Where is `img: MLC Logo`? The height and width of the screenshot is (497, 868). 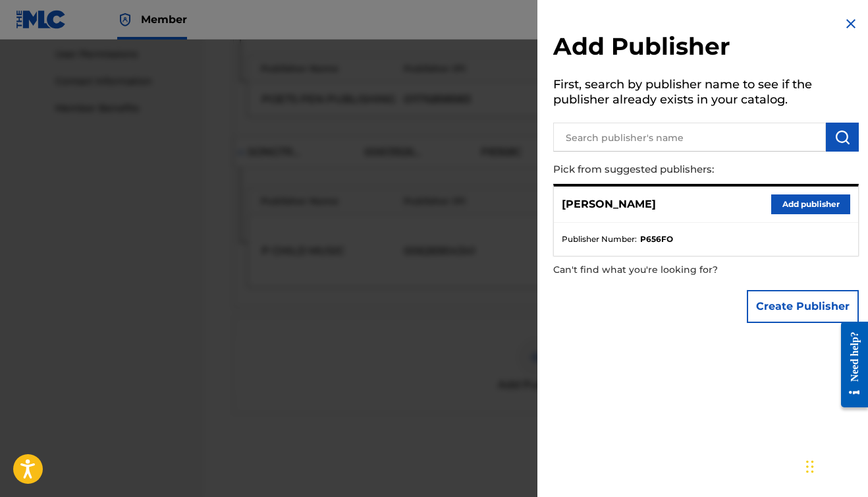
img: MLC Logo is located at coordinates (41, 19).